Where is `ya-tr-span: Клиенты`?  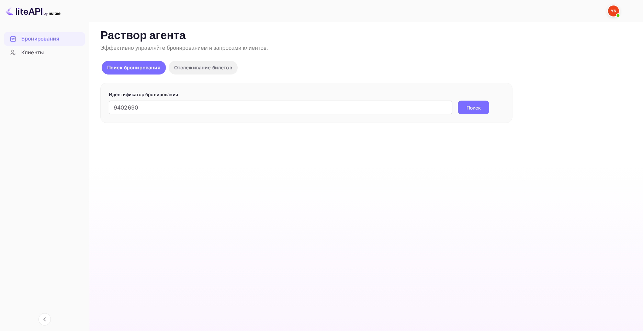
ya-tr-span: Клиенты is located at coordinates (32, 53).